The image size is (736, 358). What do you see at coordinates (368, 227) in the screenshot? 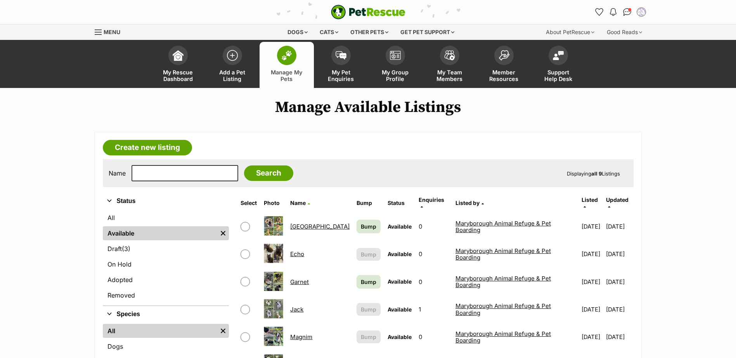
I see `a: Bump` at bounding box center [368, 227].